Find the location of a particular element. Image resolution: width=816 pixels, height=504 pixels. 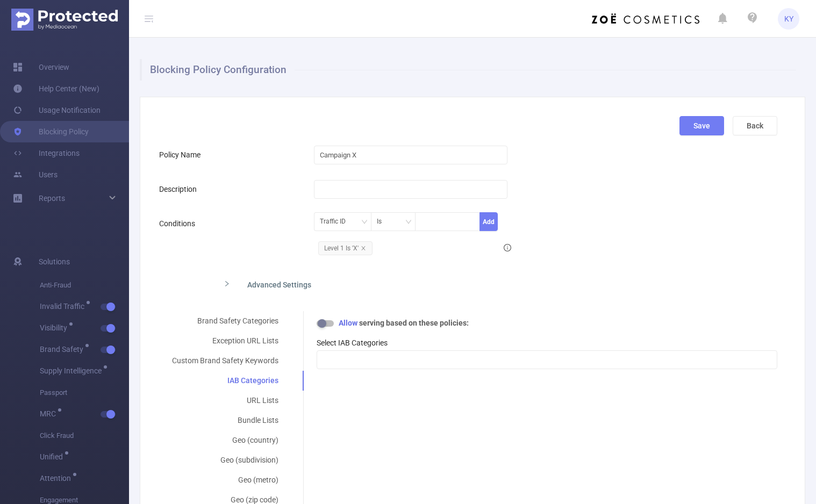

button: Save is located at coordinates (702, 126).